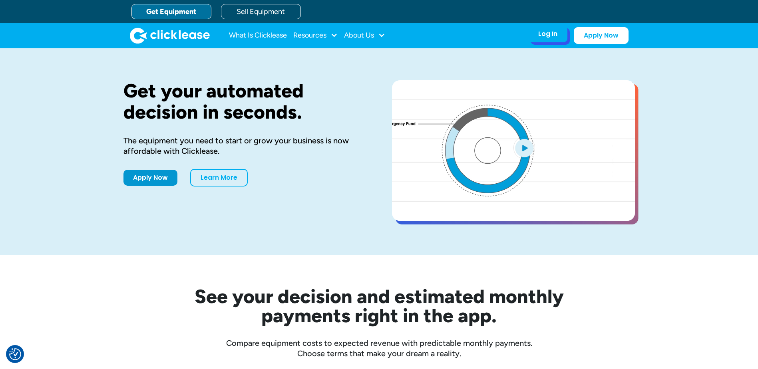  Describe the element at coordinates (219, 178) in the screenshot. I see `a: Learn More` at that location.